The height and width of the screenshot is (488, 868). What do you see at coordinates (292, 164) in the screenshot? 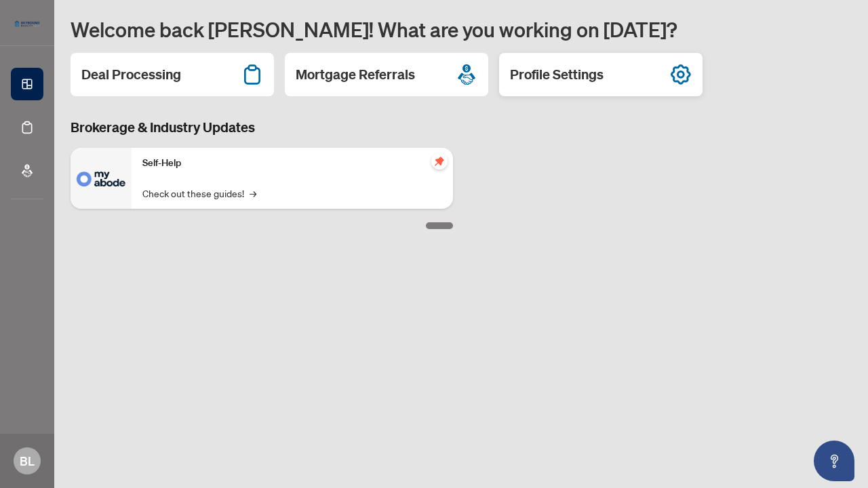
I see `p: Self-Help` at bounding box center [292, 164].